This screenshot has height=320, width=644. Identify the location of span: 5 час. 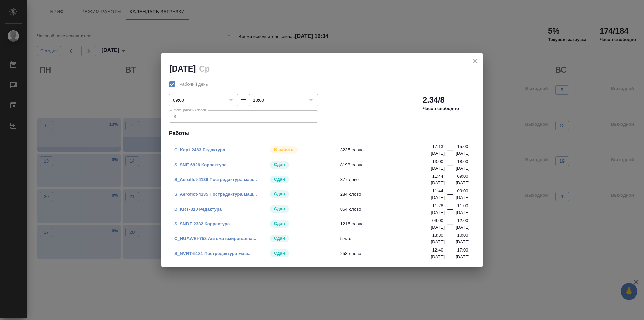
(388, 239).